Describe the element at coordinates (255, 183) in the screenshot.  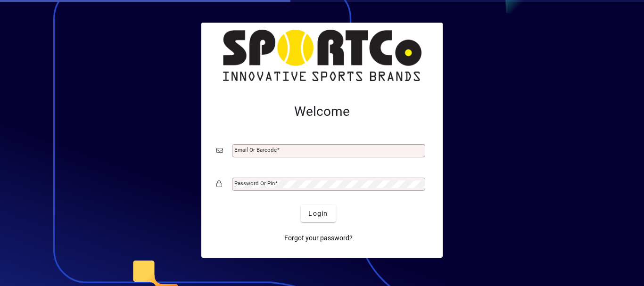
I see `mat-label: Password or Pin` at that location.